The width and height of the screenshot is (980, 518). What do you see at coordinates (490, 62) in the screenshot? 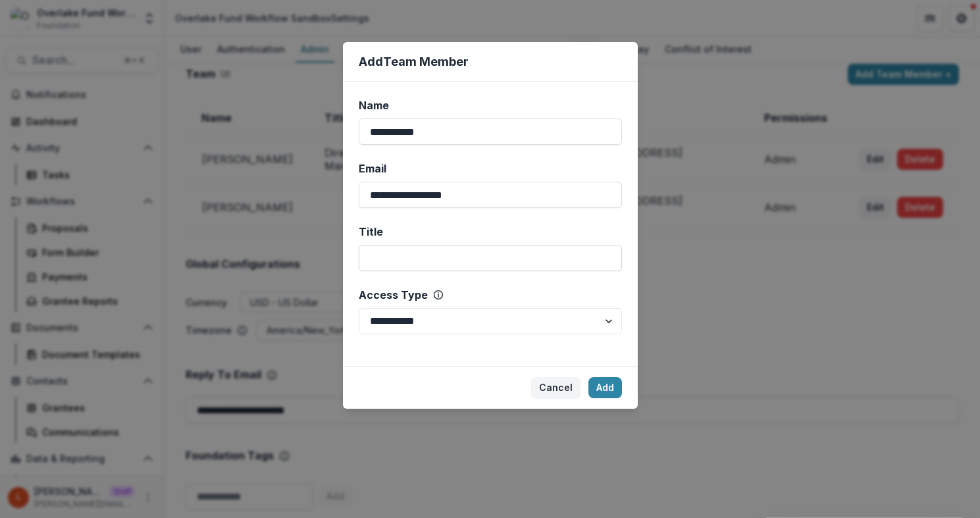
I see `header: Add Team Member` at bounding box center [490, 62].